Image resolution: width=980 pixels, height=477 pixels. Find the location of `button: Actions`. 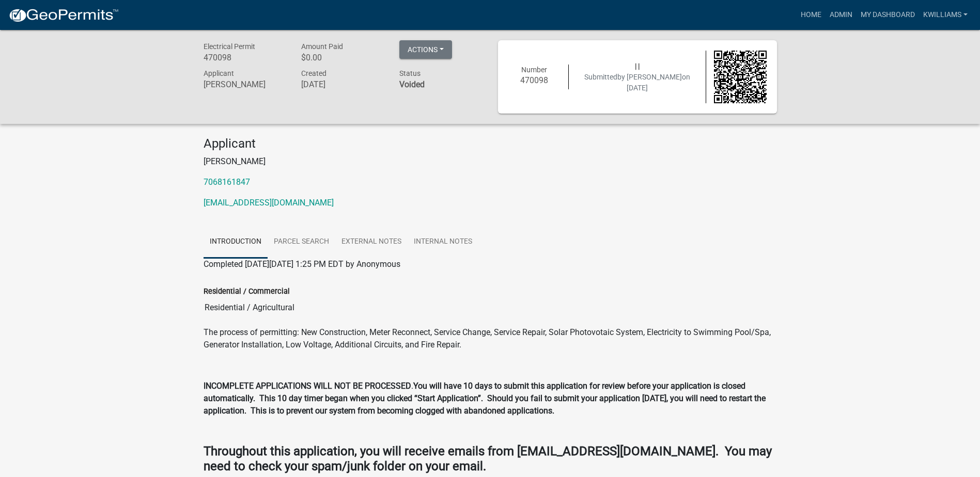

button: Actions is located at coordinates (426, 49).